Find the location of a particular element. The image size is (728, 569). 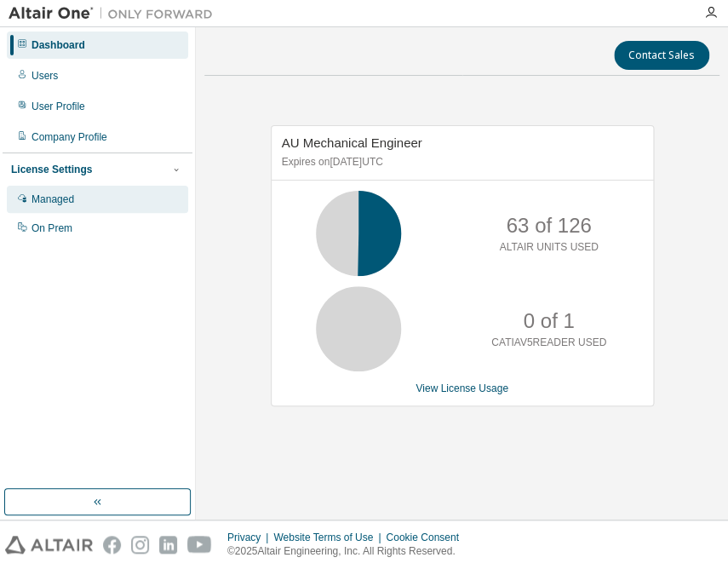

img: youtube.svg is located at coordinates (199, 544).